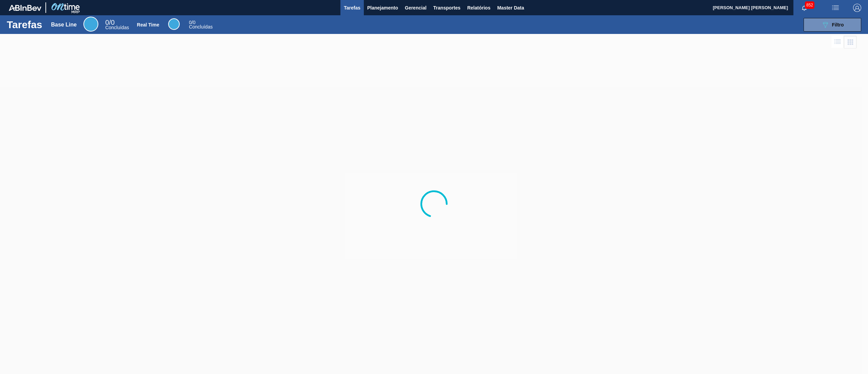 Image resolution: width=868 pixels, height=374 pixels. I want to click on span: 852, so click(810, 5).